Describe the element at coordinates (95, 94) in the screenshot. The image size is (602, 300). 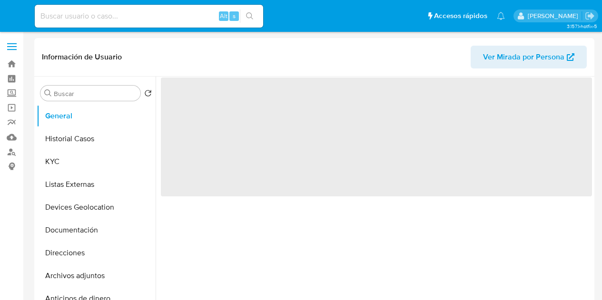
I see `input: Buscar` at that location.